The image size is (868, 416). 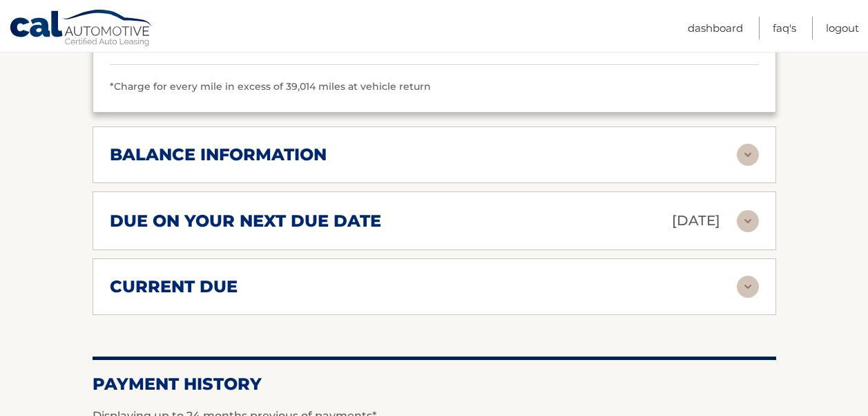 What do you see at coordinates (81, 29) in the screenshot?
I see `a: Cal Automotive` at bounding box center [81, 29].